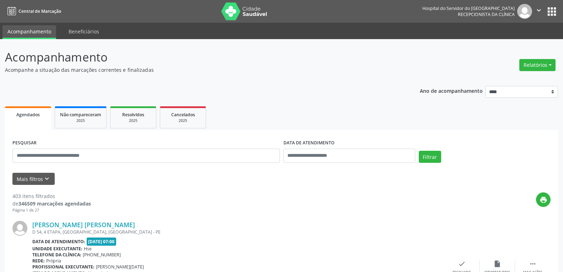 Image resolution: width=563 pixels, height=272 pixels. Describe the element at coordinates (47, 179) in the screenshot. I see `i: keyboard_arrow_down` at that location.